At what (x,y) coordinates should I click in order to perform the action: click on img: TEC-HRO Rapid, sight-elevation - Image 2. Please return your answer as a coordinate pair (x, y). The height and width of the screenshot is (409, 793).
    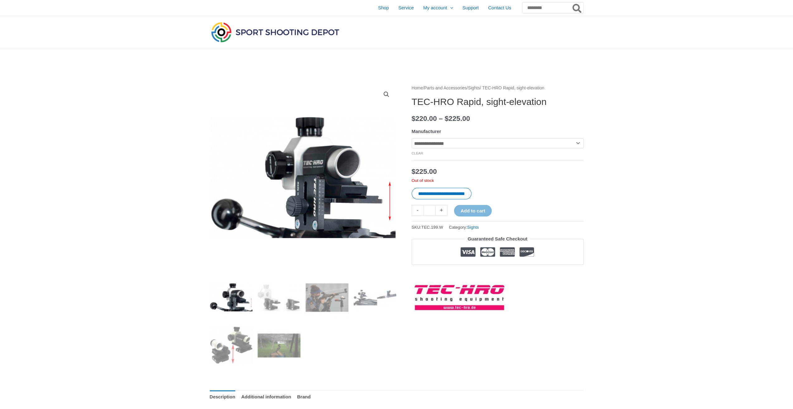
    Looking at the image, I should click on (279, 297).